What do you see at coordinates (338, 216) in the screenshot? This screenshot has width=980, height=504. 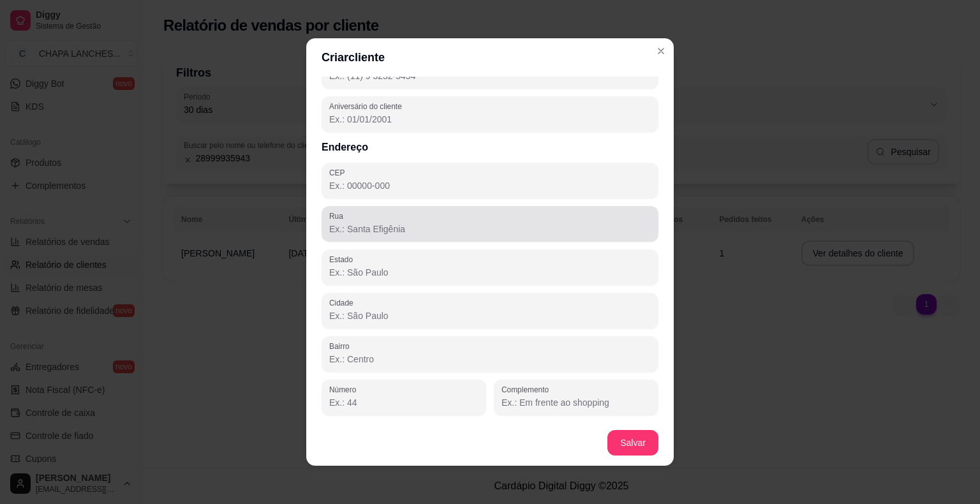 I see `label: Rua` at bounding box center [338, 216].